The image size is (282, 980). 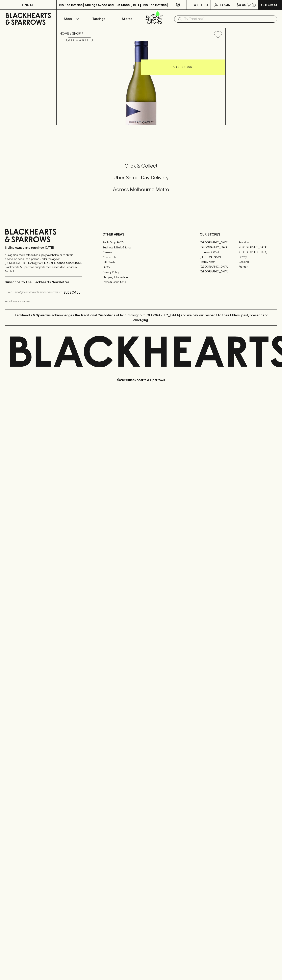 I want to click on a: Gift Cards, so click(x=141, y=262).